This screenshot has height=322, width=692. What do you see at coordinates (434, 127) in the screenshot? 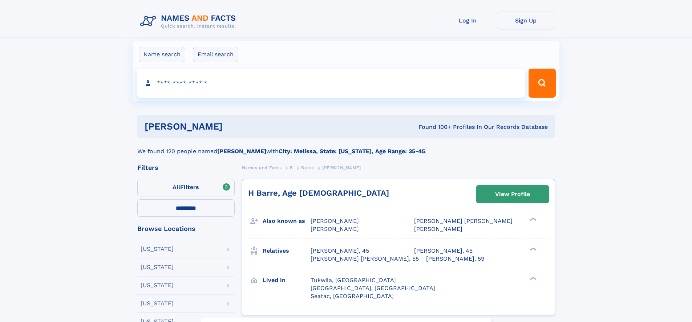
I see `div: Found 100+ Profiles In Our Records Database` at bounding box center [434, 127].